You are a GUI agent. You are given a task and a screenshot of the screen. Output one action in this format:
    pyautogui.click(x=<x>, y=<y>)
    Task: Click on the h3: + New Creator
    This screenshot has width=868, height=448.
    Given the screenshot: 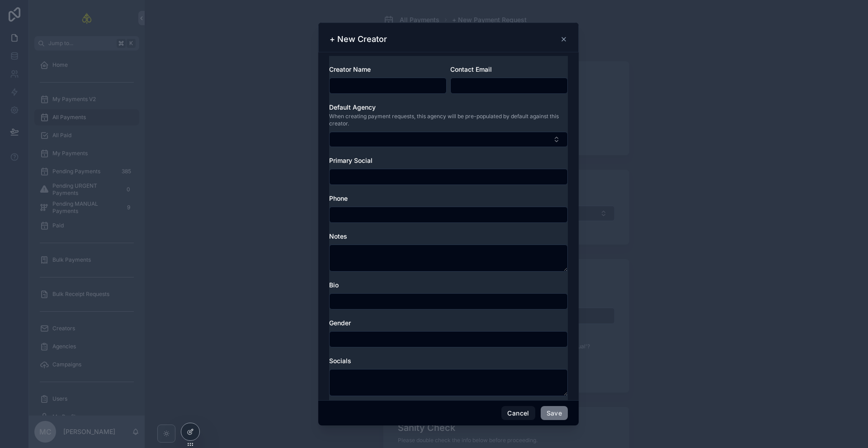 What is the action you would take?
    pyautogui.click(x=358, y=40)
    